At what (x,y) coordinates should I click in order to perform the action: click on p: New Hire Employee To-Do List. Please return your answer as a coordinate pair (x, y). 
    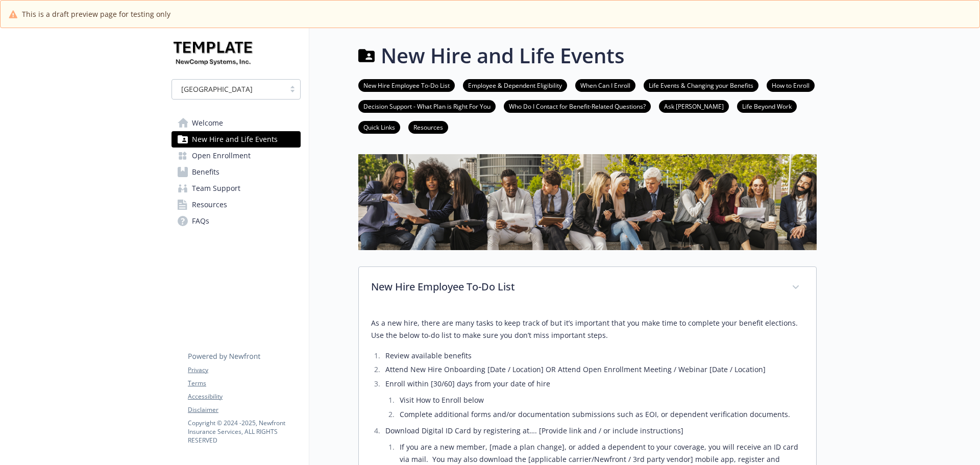
    Looking at the image, I should click on (575, 287).